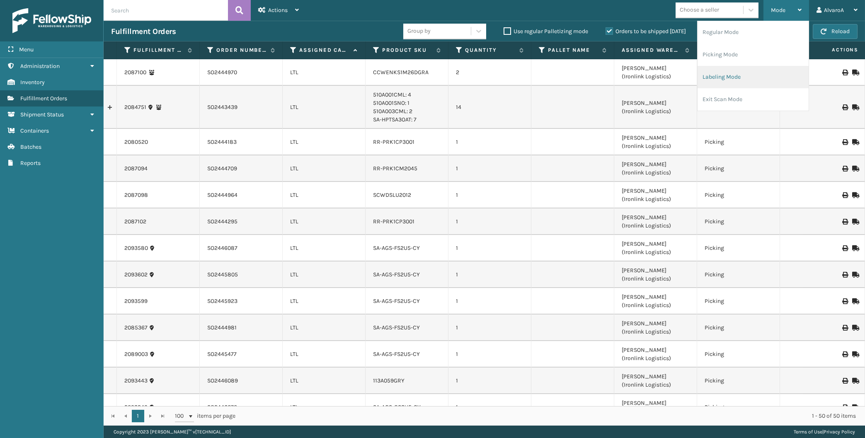 The width and height of the screenshot is (865, 438). Describe the element at coordinates (181, 416) in the screenshot. I see `span: 100` at that location.